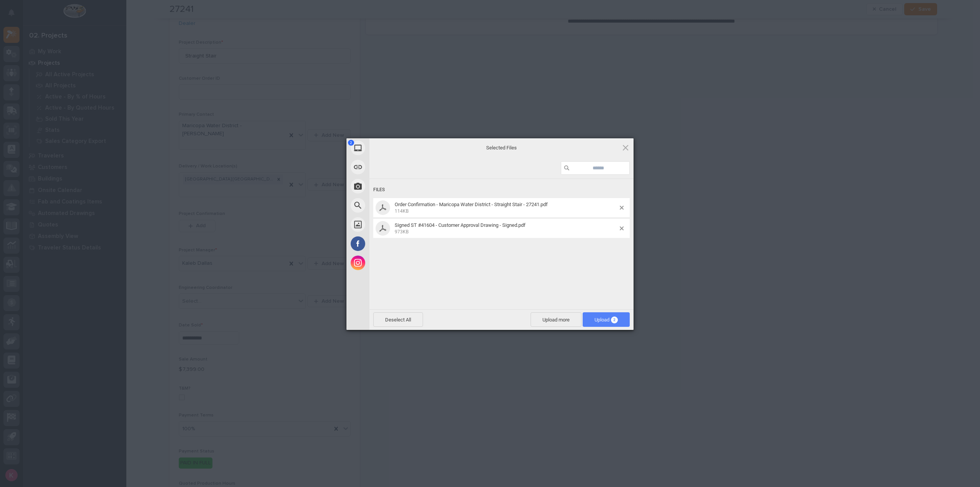 The width and height of the screenshot is (980, 487). I want to click on div: Link (URL), so click(392, 167).